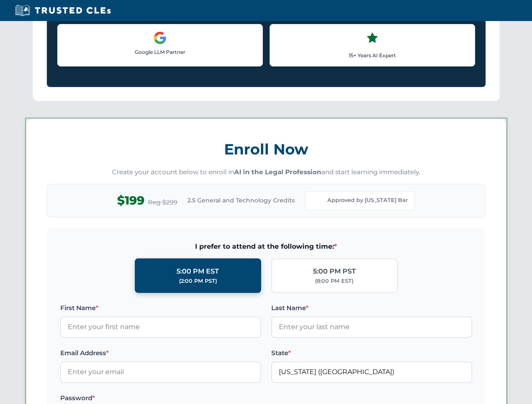 The height and width of the screenshot is (404, 532). Describe the element at coordinates (278, 172) in the screenshot. I see `strong: AI in the Legal Profession` at that location.